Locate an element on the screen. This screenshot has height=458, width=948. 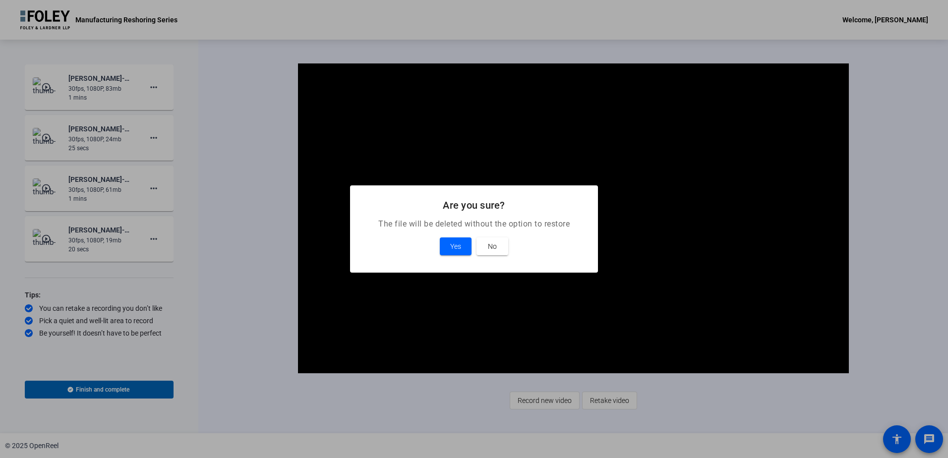
p: The file will be deleted without the option to restore is located at coordinates (474, 224).